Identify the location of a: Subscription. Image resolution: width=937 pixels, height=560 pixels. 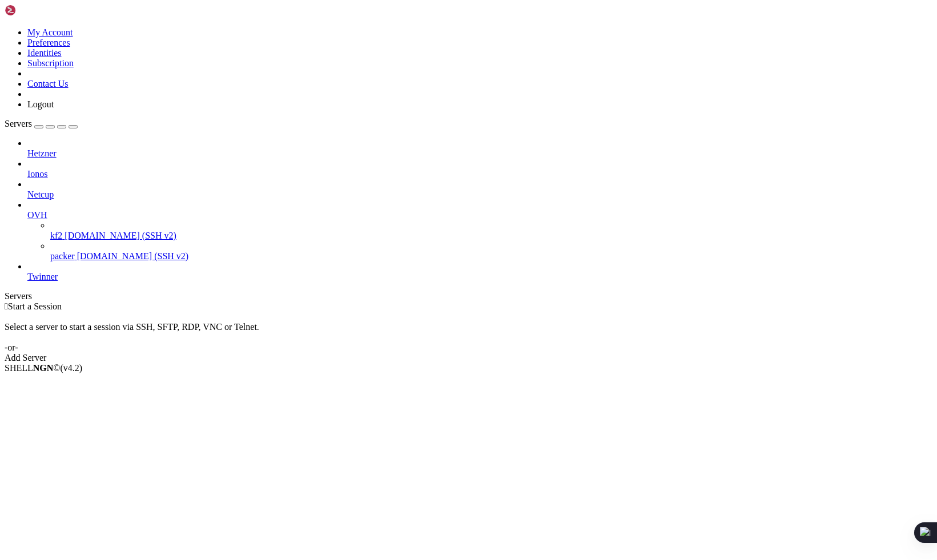
(50, 63).